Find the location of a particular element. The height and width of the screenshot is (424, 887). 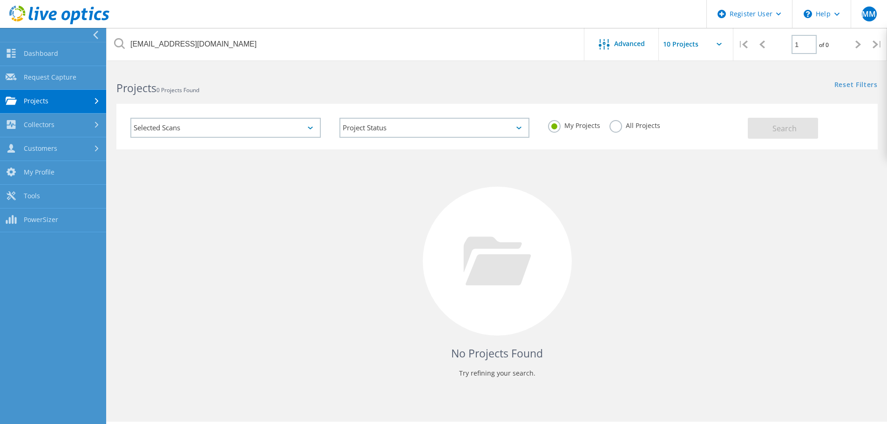

span: 0 Projects Found is located at coordinates (178, 90).